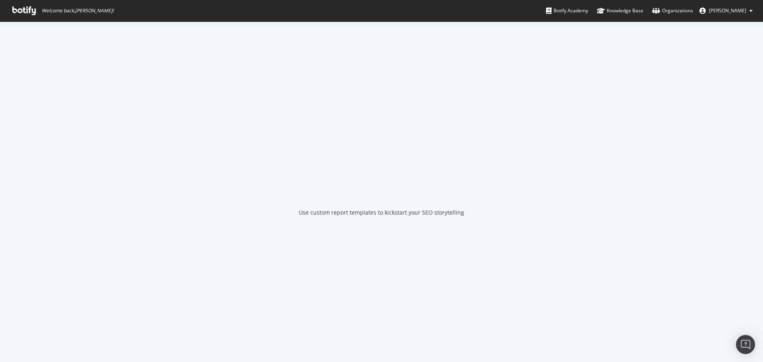 The image size is (763, 362). Describe the element at coordinates (746, 345) in the screenshot. I see `div: Open Intercom Messenger` at that location.